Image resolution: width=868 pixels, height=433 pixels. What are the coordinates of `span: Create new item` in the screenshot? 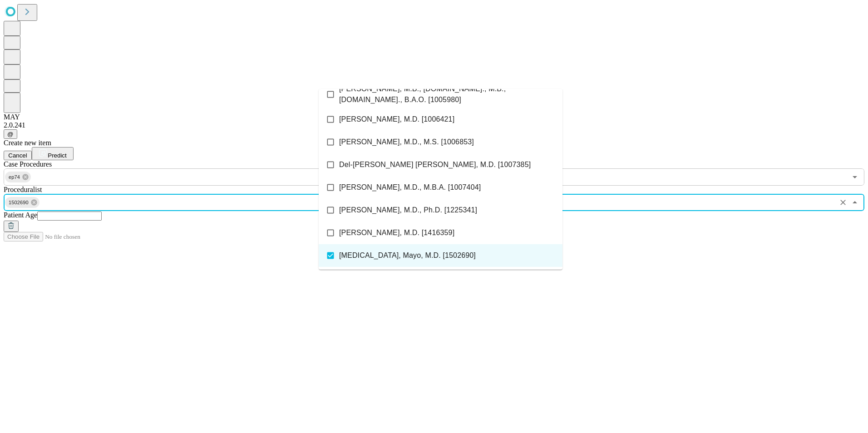 It's located at (27, 143).